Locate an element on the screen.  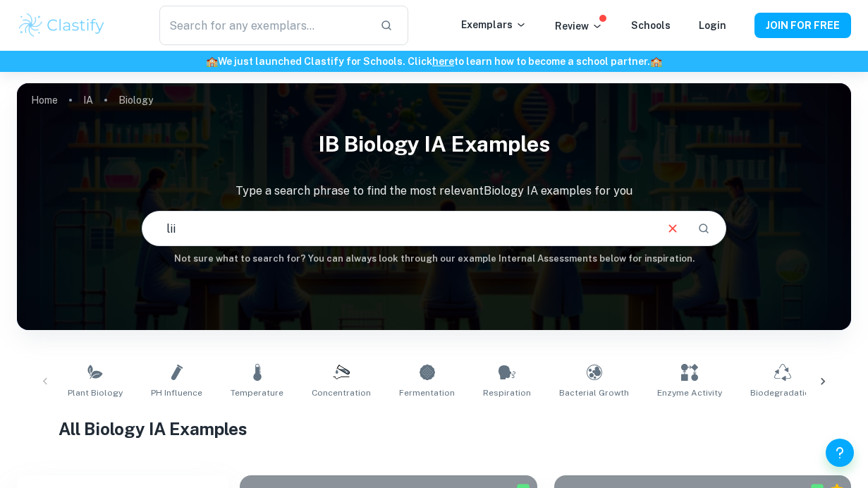
a: Schools is located at coordinates (651, 26).